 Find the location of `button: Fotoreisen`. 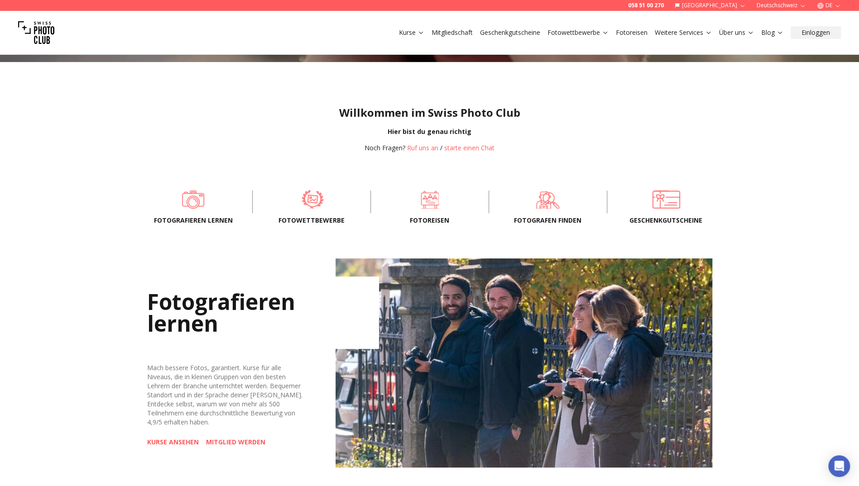

button: Fotoreisen is located at coordinates (632, 33).